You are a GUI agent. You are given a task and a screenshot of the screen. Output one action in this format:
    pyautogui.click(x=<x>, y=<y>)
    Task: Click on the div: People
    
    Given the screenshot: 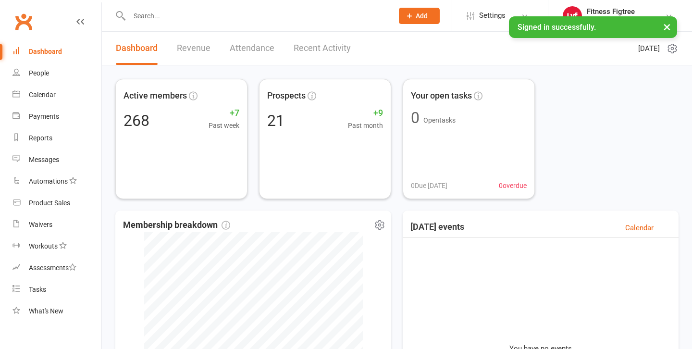 What is the action you would take?
    pyautogui.click(x=39, y=73)
    